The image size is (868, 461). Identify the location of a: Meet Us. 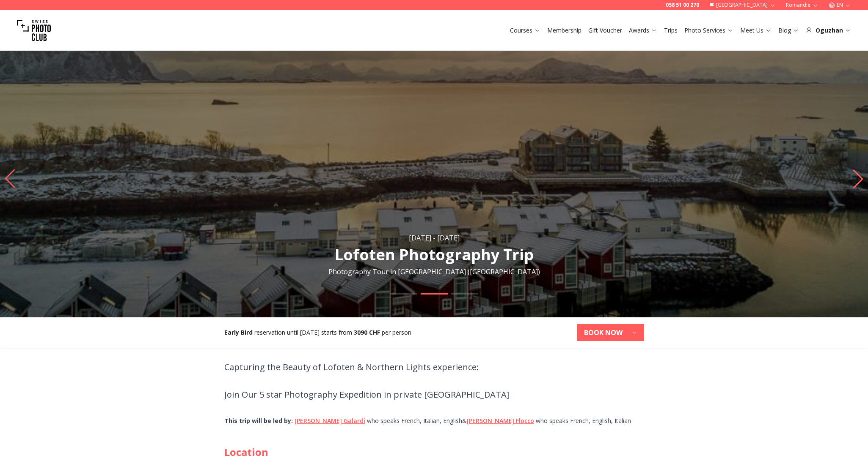
(756, 30).